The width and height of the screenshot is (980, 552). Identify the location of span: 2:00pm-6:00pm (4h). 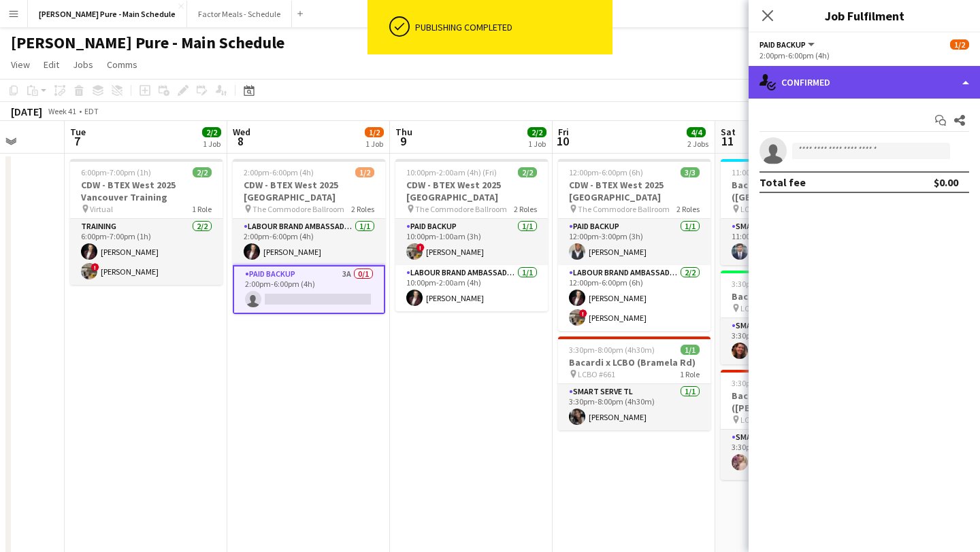
(278, 172).